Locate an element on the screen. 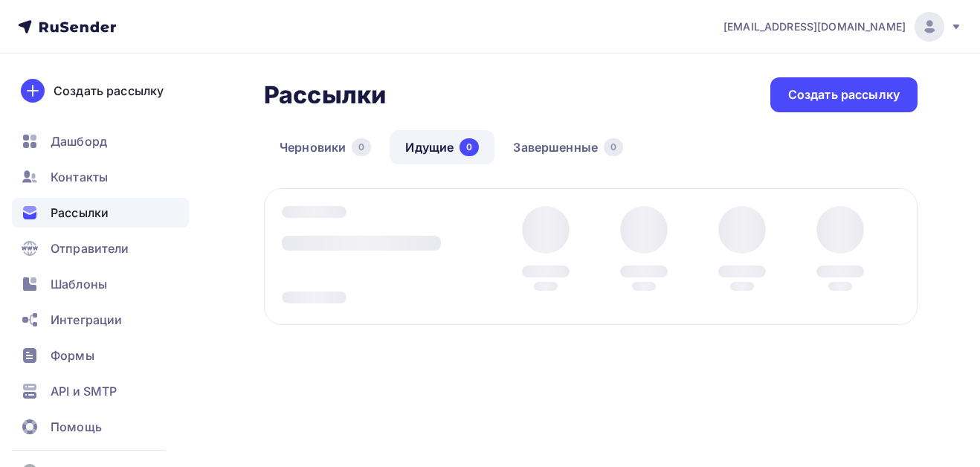 The image size is (980, 467). h2: Рассылки is located at coordinates (325, 95).